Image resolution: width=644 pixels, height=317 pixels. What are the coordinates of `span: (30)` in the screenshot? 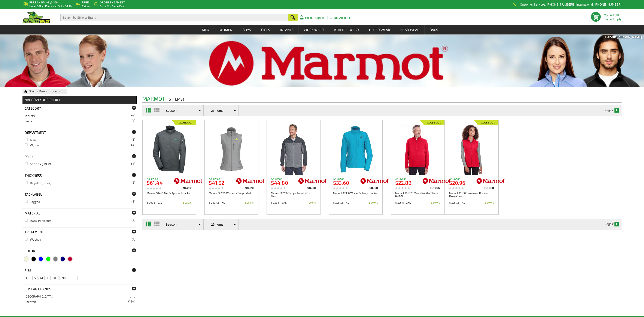 It's located at (133, 296).